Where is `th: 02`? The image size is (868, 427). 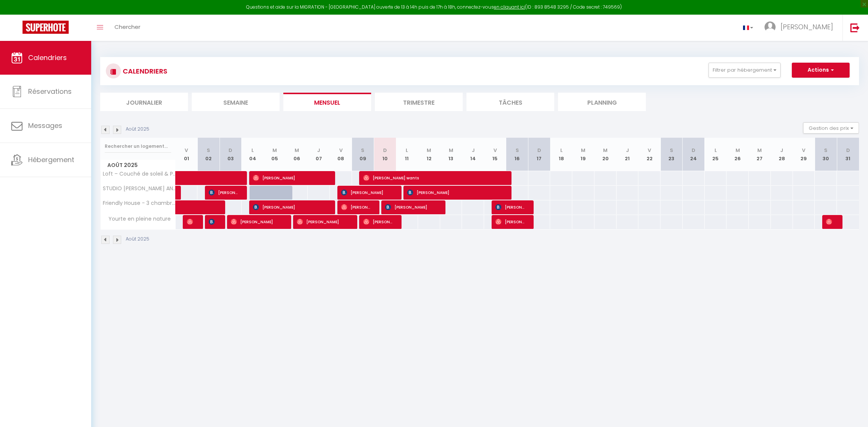 th: 02 is located at coordinates (208, 155).